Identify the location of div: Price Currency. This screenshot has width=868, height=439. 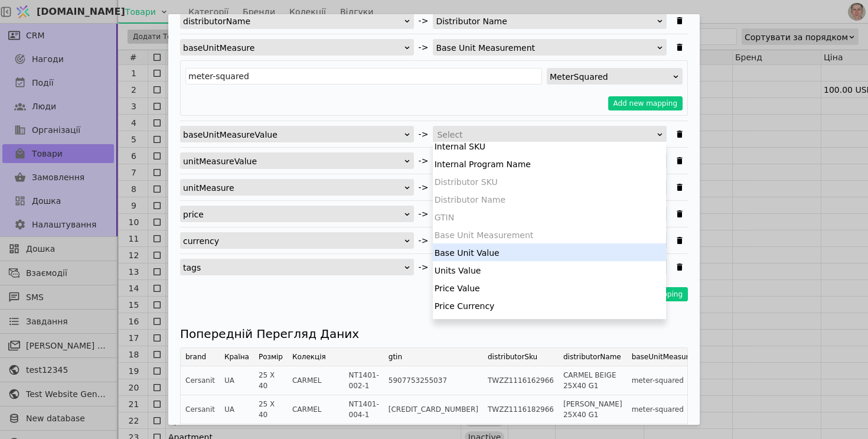
(549, 306).